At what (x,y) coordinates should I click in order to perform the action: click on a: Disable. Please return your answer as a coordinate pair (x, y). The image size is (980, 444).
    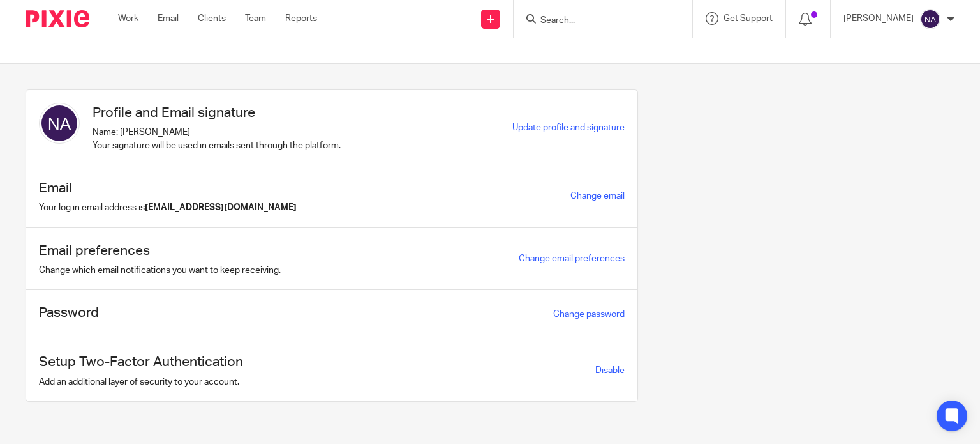
    Looking at the image, I should click on (610, 370).